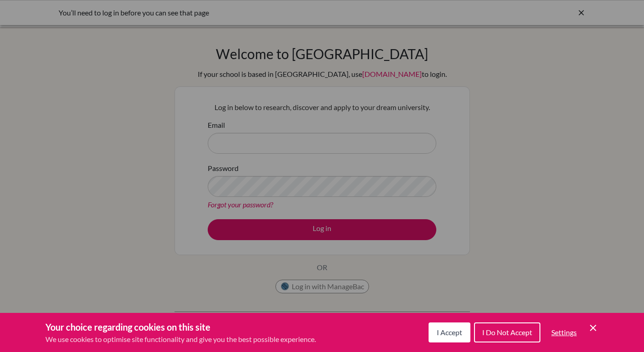 This screenshot has width=644, height=352. Describe the element at coordinates (180, 339) in the screenshot. I see `p: We use cookies to optimise site functionality and give you the best possible experience.` at that location.